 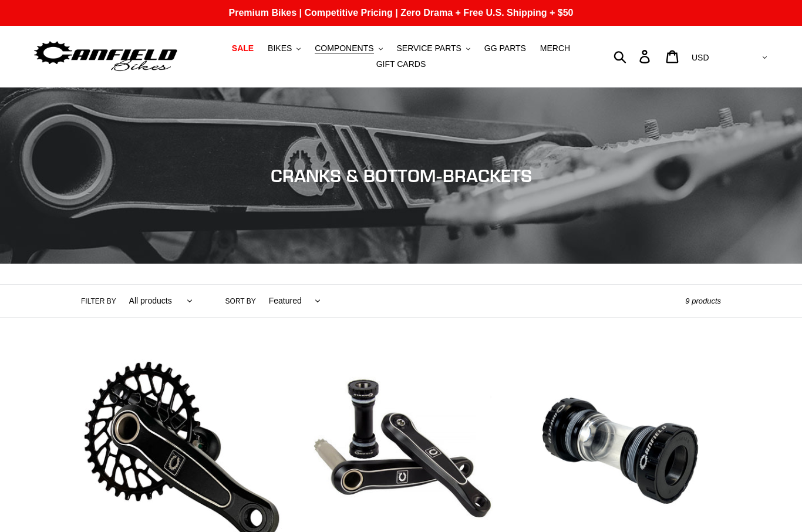 What do you see at coordinates (703, 301) in the screenshot?
I see `span: 9 products` at bounding box center [703, 301].